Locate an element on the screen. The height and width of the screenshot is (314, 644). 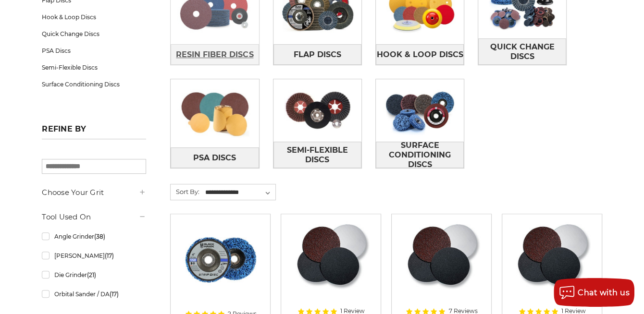
span: (21) is located at coordinates (91, 275).